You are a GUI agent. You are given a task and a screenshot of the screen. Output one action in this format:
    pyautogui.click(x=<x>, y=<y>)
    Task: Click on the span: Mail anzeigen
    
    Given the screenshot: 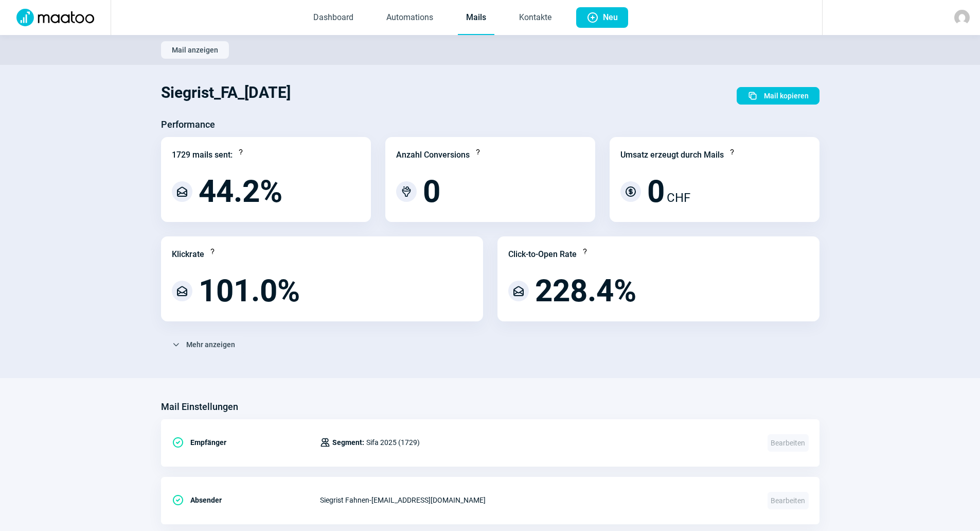 What is the action you would take?
    pyautogui.click(x=195, y=50)
    